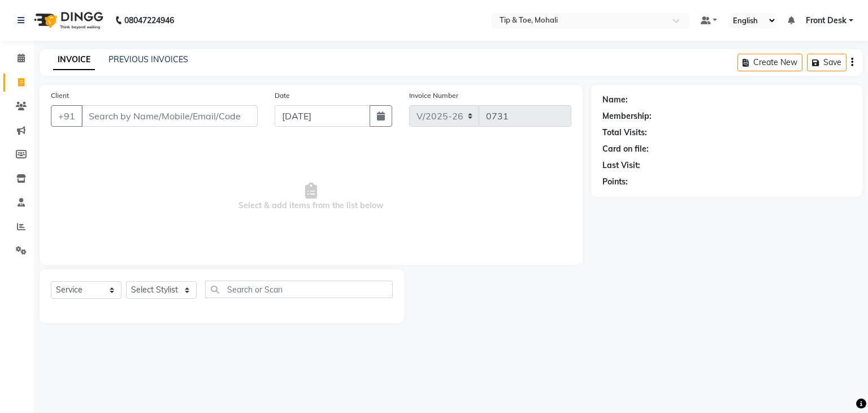 The width and height of the screenshot is (868, 413). What do you see at coordinates (67, 116) in the screenshot?
I see `button: +91` at bounding box center [67, 116].